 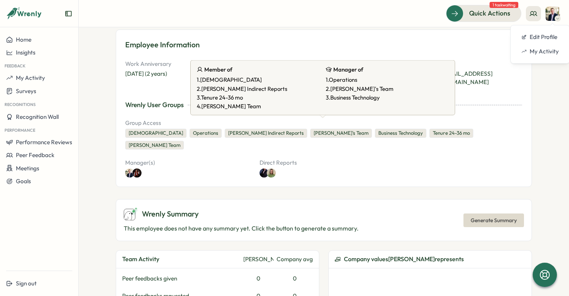 What do you see at coordinates (540, 37) in the screenshot?
I see `a: Edit Profile` at bounding box center [540, 37].